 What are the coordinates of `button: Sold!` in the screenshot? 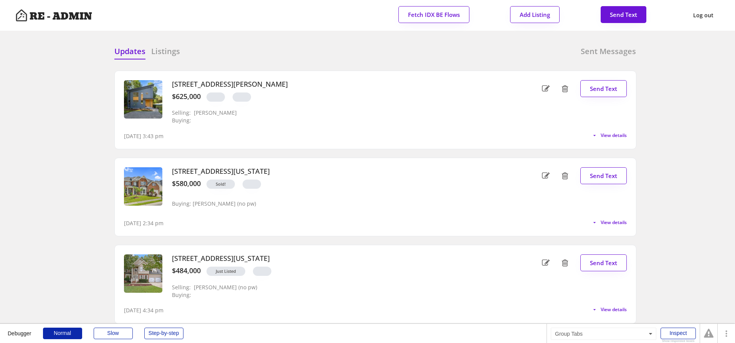 It's located at (221, 184).